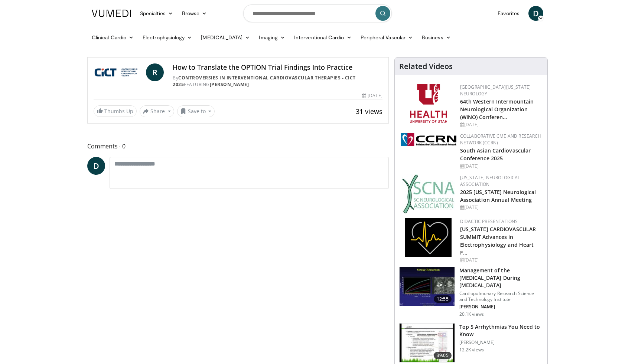 The width and height of the screenshot is (635, 364). What do you see at coordinates (318, 14) in the screenshot?
I see `input: Search topics, interventions` at bounding box center [318, 14].